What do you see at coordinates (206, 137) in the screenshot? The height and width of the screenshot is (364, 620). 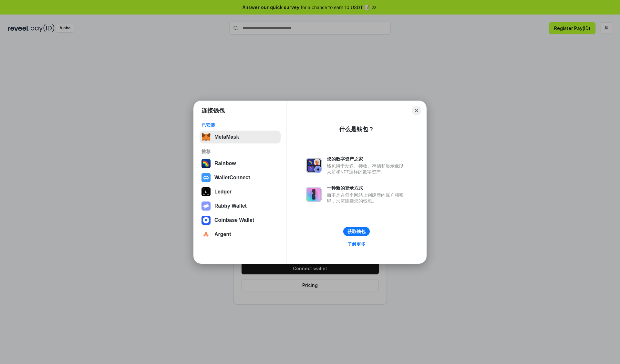 I see `img: svg+xml,%3Csvg%20fill%3D%22none%22%20height%3D%2233%22%20viewBox%3D%220%200%2035%2033%22%20width%...` at bounding box center [206, 137].